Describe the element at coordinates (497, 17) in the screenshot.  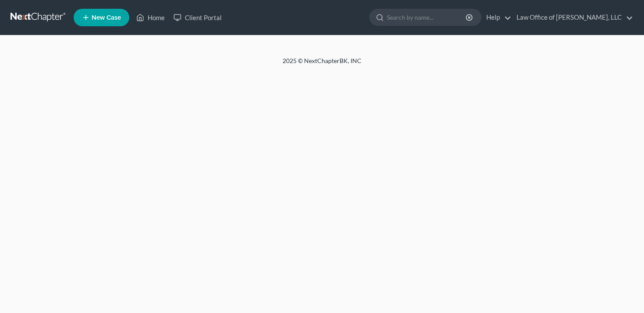
I see `a: Help` at that location.